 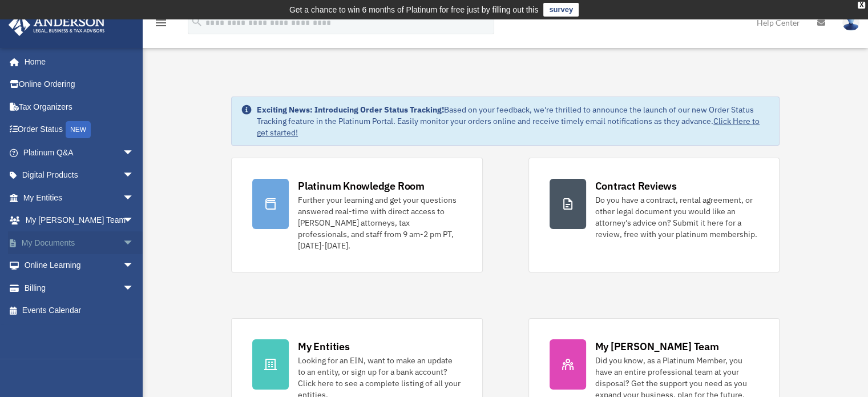 What do you see at coordinates (414, 10) in the screenshot?
I see `div: Get a chance to win 6 months of Platinum for free just by filling out this` at bounding box center [414, 10].